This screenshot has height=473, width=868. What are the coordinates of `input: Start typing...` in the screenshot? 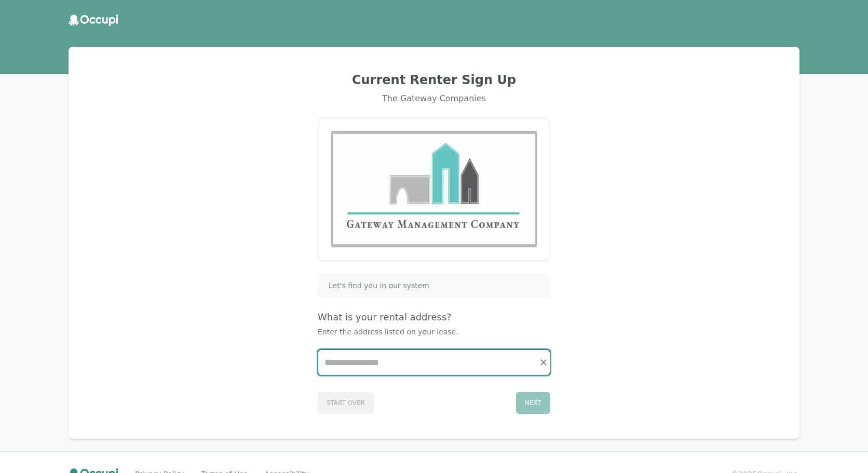 It's located at (434, 363).